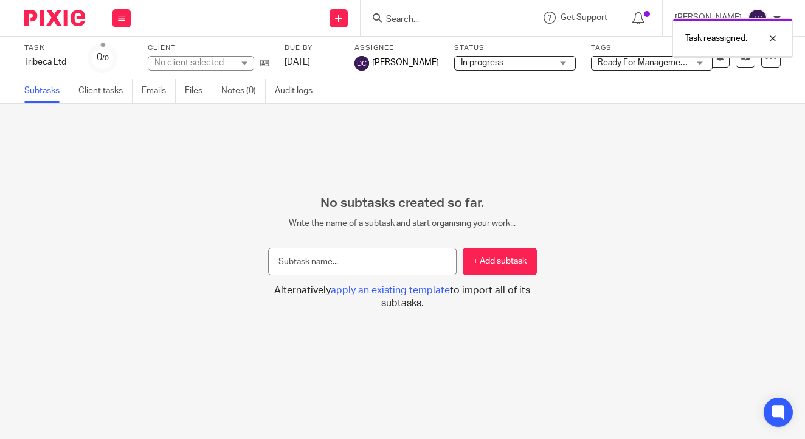 The image size is (805, 439). What do you see at coordinates (105, 91) in the screenshot?
I see `a: Client tasks` at bounding box center [105, 91].